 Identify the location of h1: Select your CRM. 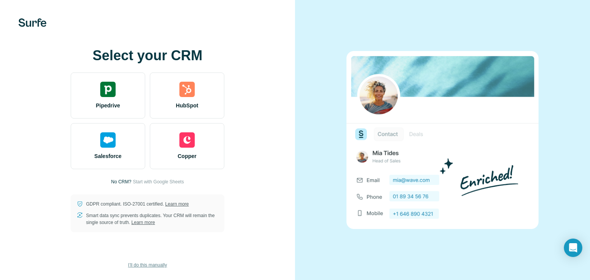
(147, 56).